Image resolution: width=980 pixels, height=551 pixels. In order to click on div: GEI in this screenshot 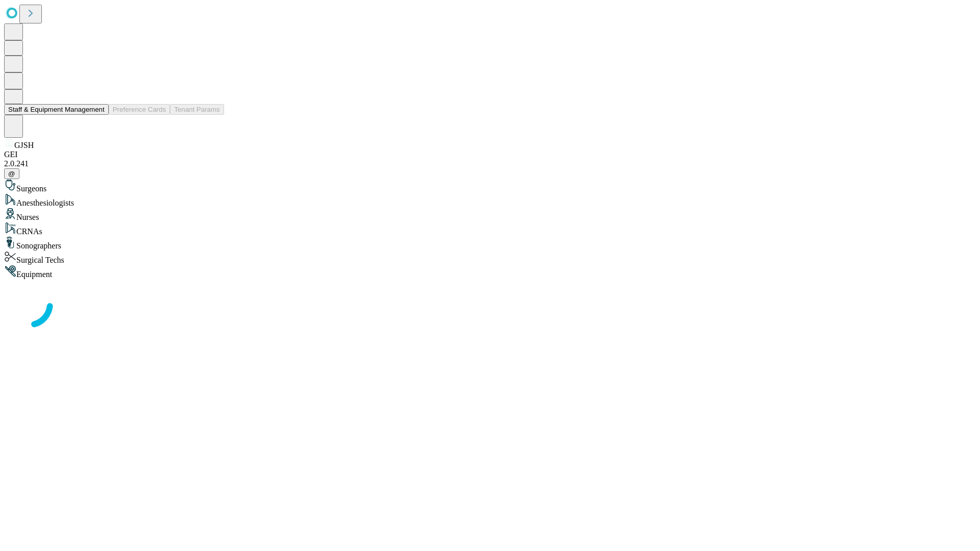, I will do `click(490, 155)`.